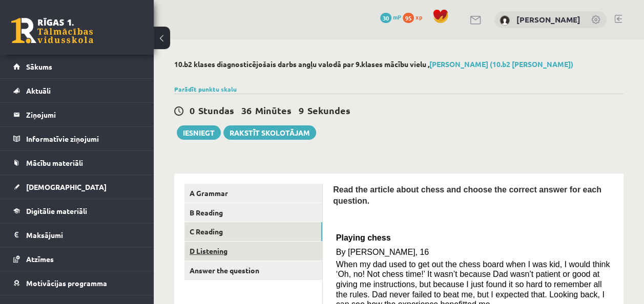  Describe the element at coordinates (84, 115) in the screenshot. I see `legend: Ziņojumi` at that location.